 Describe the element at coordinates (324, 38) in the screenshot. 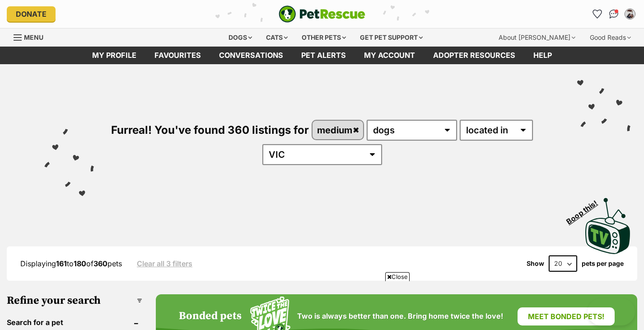

I see `div: Other pets` at that location.